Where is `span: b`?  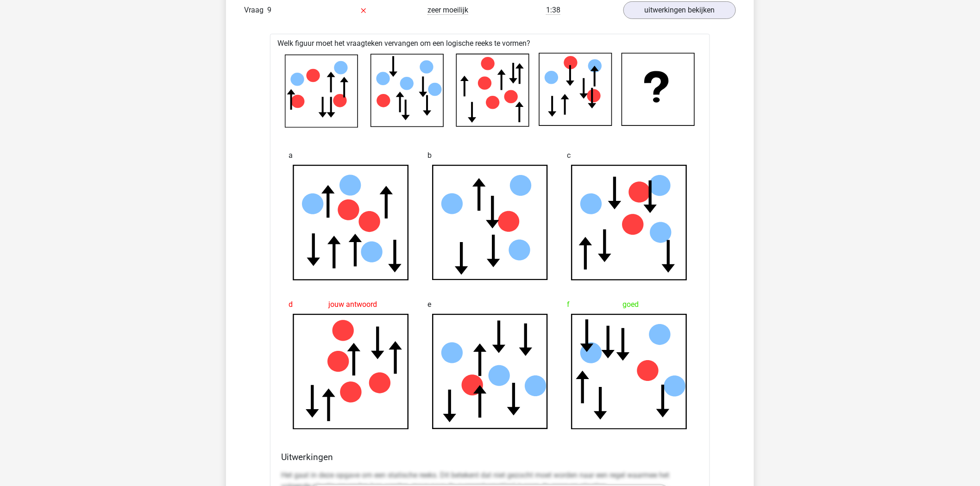 span: b is located at coordinates (430, 155).